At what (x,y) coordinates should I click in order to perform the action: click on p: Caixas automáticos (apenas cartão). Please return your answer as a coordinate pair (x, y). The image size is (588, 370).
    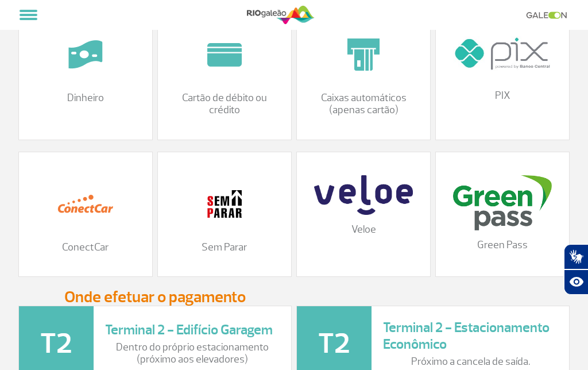
    Looking at the image, I should click on (364, 104).